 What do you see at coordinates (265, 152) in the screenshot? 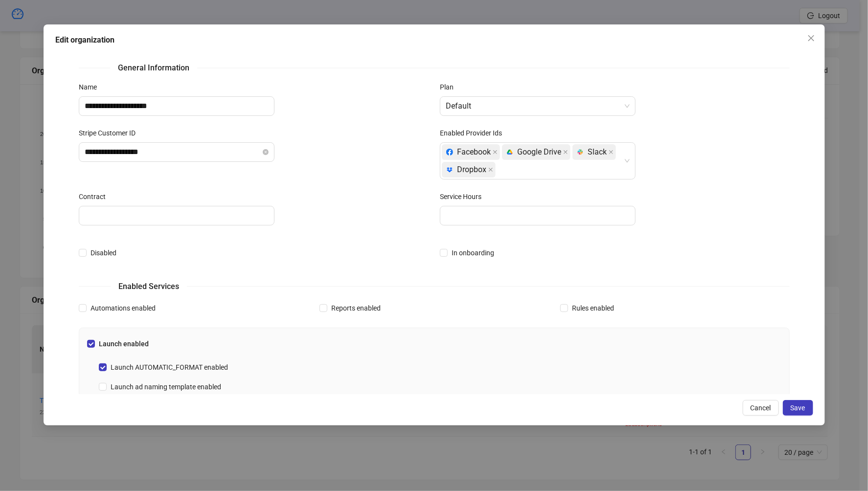
I see `button: close-circle` at bounding box center [265, 152].